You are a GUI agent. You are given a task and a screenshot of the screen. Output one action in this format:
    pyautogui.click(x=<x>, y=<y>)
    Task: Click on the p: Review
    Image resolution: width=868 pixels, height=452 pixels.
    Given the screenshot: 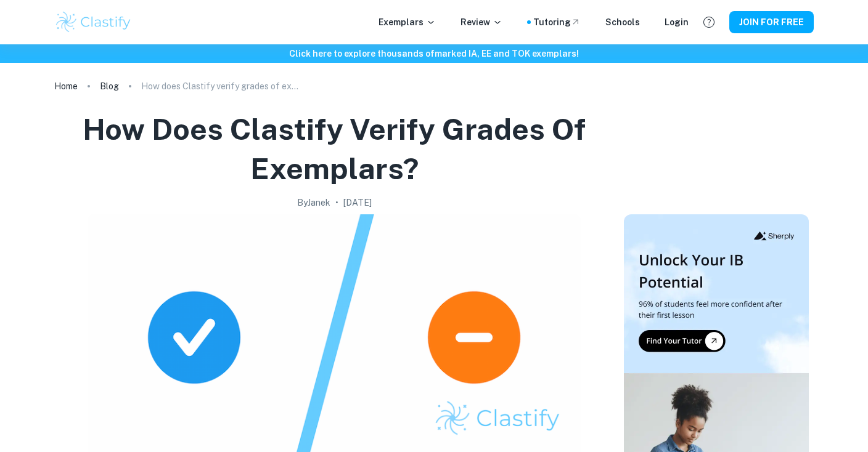 What is the action you would take?
    pyautogui.click(x=481, y=22)
    